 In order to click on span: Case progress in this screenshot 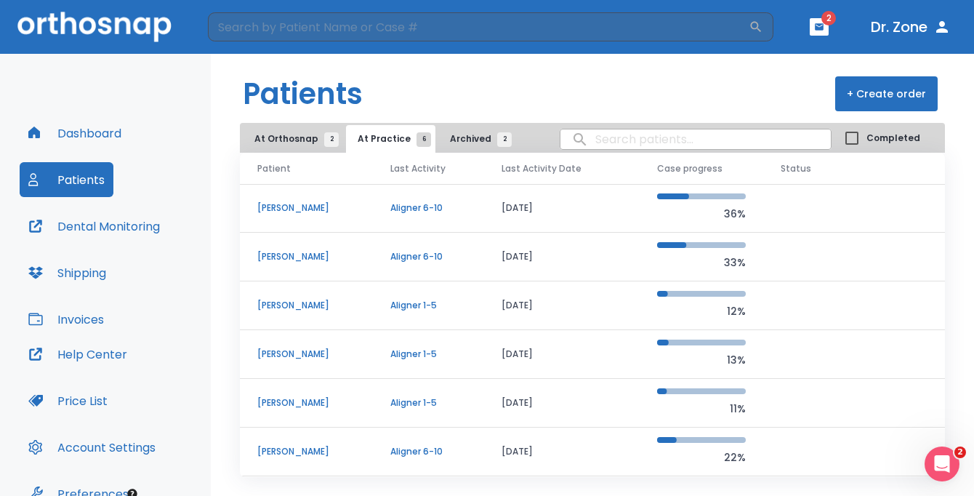, I will do `click(690, 169)`.